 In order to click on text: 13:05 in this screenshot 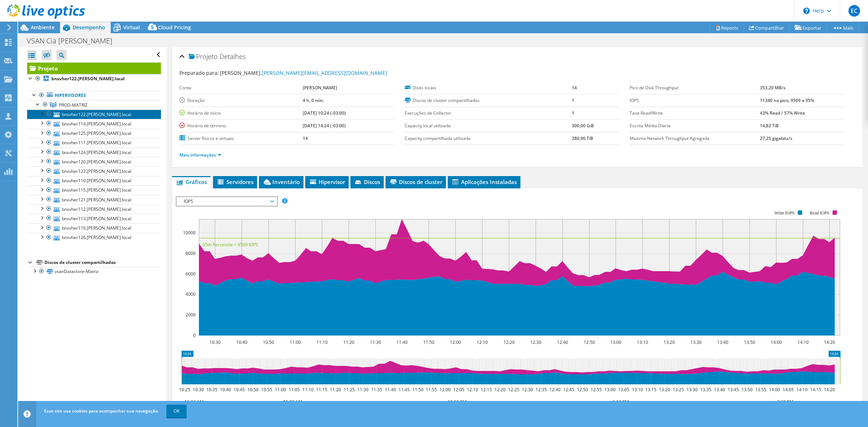, I will do `click(623, 389)`.